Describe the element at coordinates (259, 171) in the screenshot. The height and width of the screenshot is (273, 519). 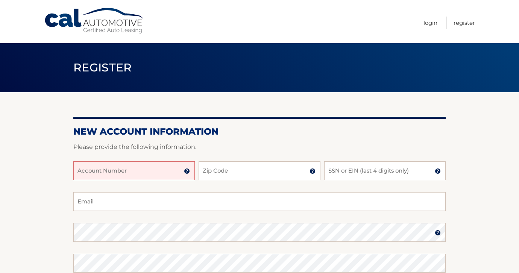
I see `input: Zip Code` at that location.